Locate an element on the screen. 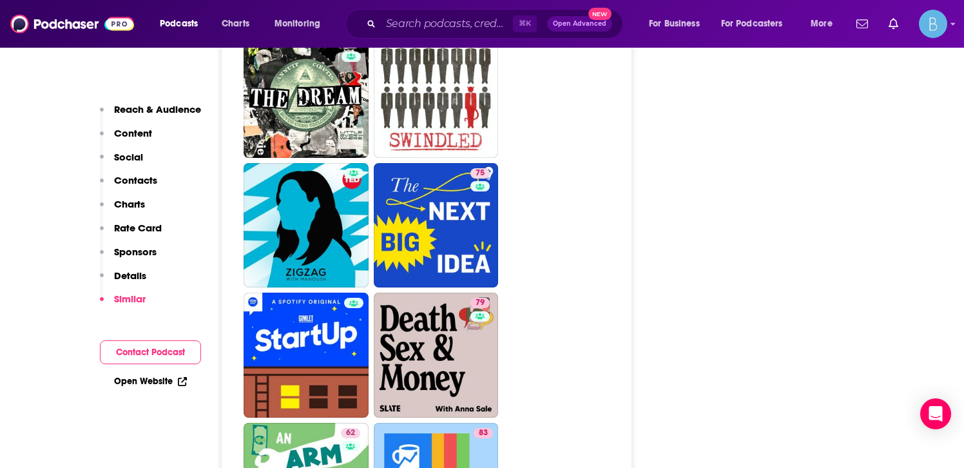 Image resolution: width=964 pixels, height=468 pixels. span: Logged in as BLASTmedia is located at coordinates (933, 24).